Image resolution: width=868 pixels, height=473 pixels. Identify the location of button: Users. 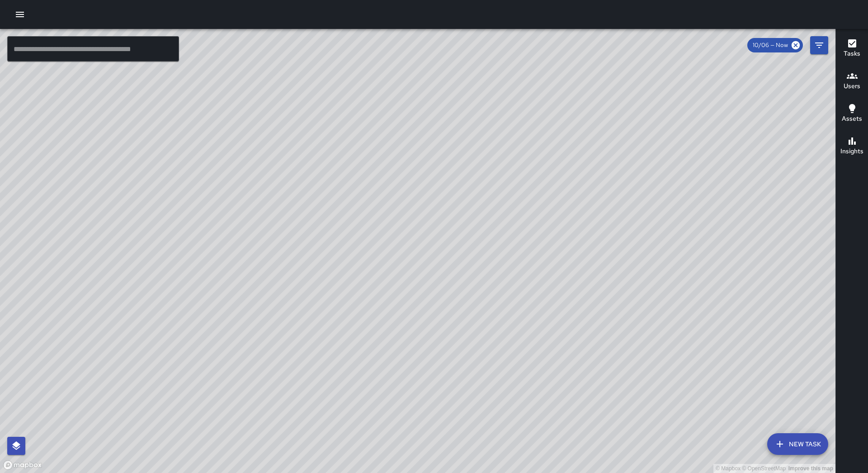
(852, 82).